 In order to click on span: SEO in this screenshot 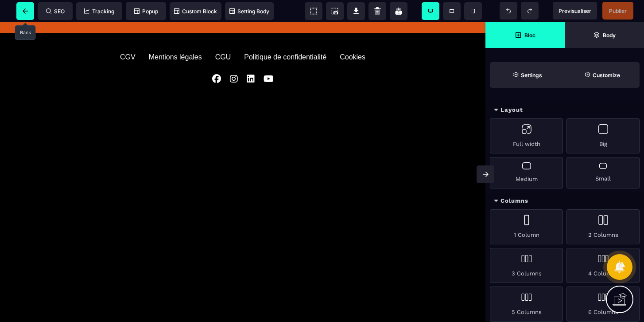, I will do `click(55, 11)`.